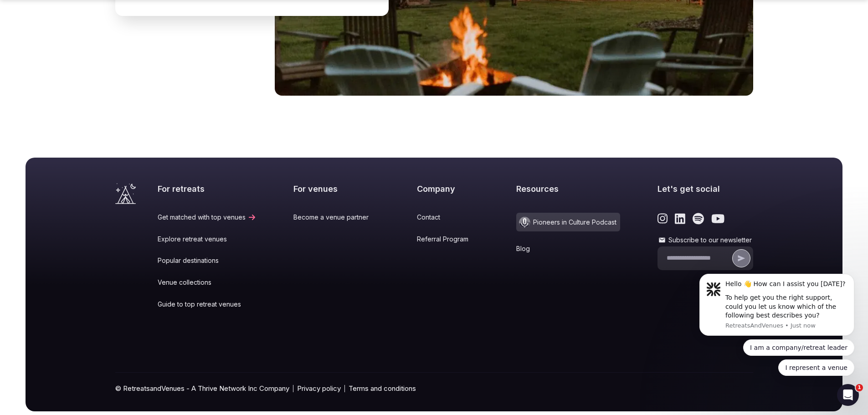  What do you see at coordinates (207, 283) in the screenshot?
I see `a: Venue collections` at bounding box center [207, 283].